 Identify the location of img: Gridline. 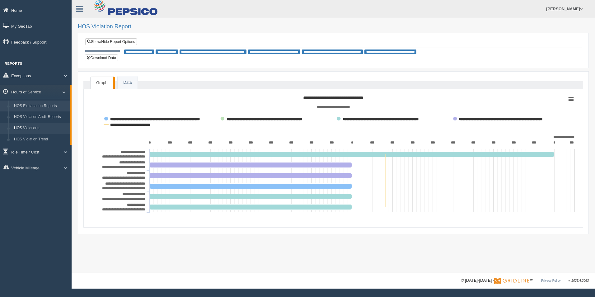
(512, 281).